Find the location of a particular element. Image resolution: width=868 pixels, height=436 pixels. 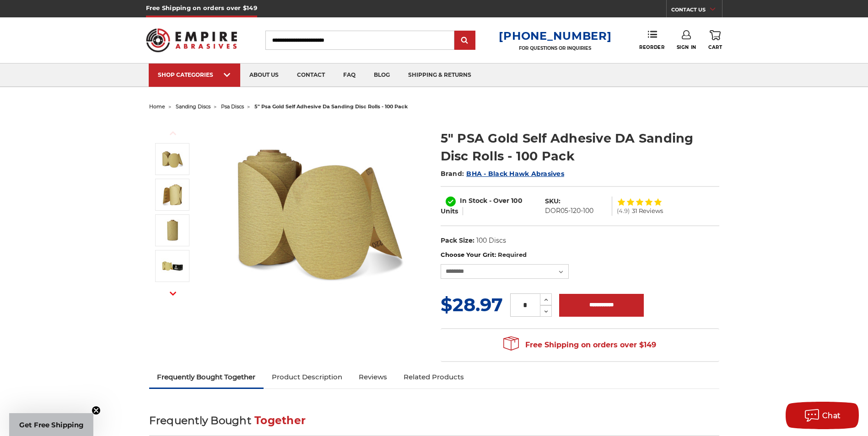

a: contact is located at coordinates (310, 75).